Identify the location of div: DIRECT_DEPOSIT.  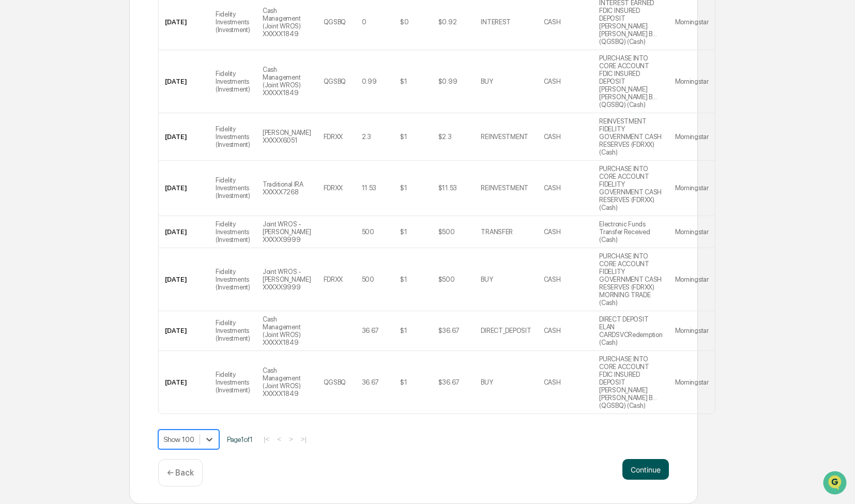
(506, 330).